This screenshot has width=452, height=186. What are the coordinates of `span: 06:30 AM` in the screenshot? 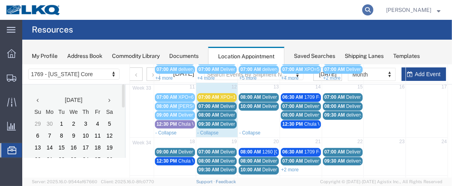 It's located at (271, 87).